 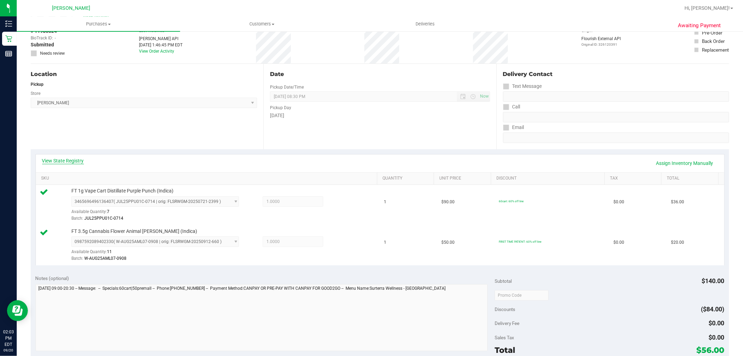 What do you see at coordinates (63, 161) in the screenshot?
I see `a: View State Registry` at bounding box center [63, 161].